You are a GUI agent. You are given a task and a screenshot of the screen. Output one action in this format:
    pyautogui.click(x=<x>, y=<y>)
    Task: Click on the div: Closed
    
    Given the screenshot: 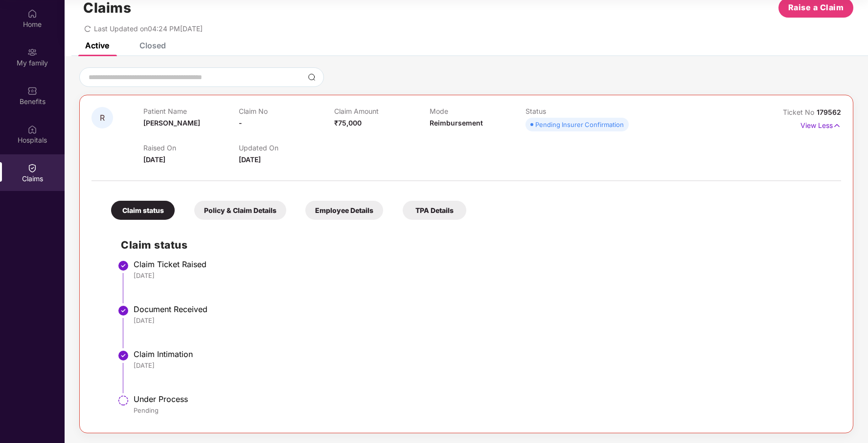 What is the action you would take?
    pyautogui.click(x=153, y=45)
    